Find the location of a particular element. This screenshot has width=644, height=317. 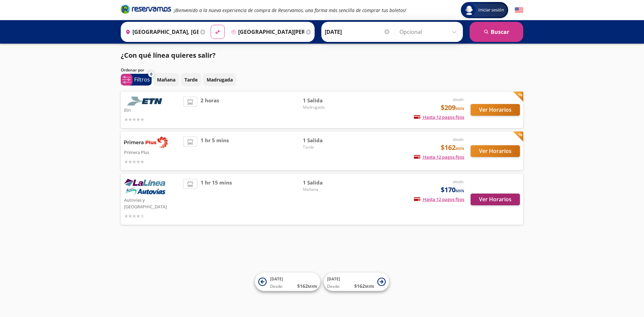

span: Madrugada is located at coordinates (326, 107).